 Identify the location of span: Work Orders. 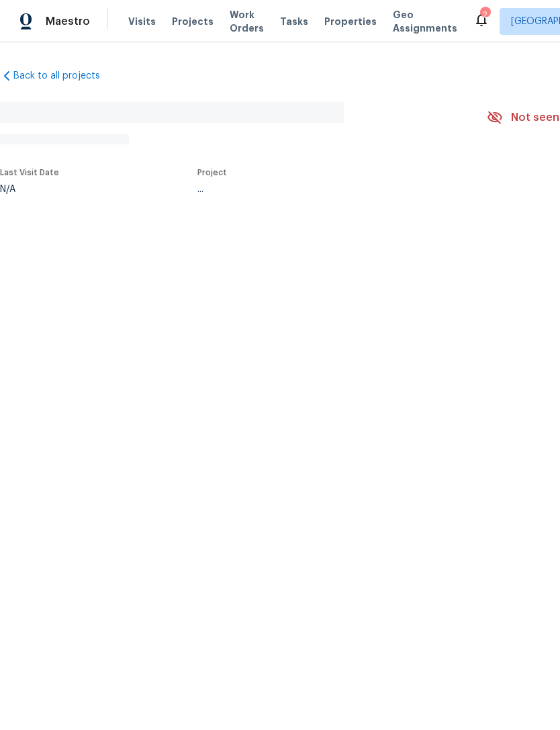
(247, 21).